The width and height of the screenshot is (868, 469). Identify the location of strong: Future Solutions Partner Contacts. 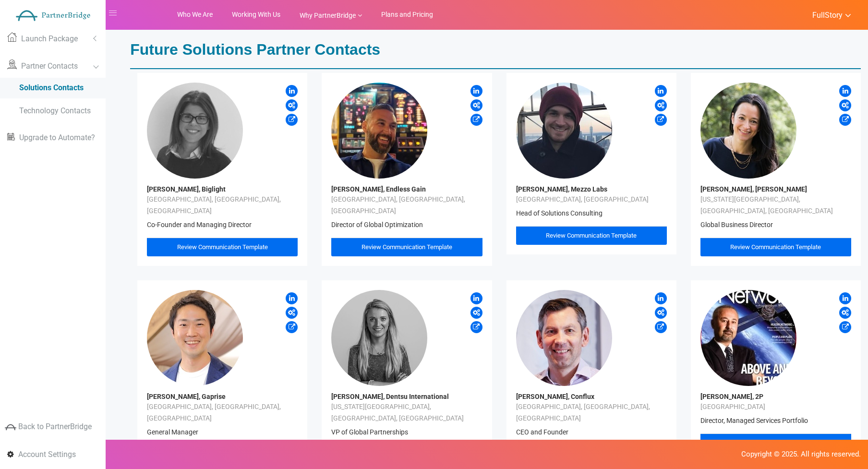
(255, 49).